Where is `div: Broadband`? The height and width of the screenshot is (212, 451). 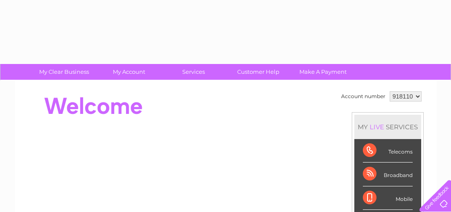
div: Broadband is located at coordinates (388, 174).